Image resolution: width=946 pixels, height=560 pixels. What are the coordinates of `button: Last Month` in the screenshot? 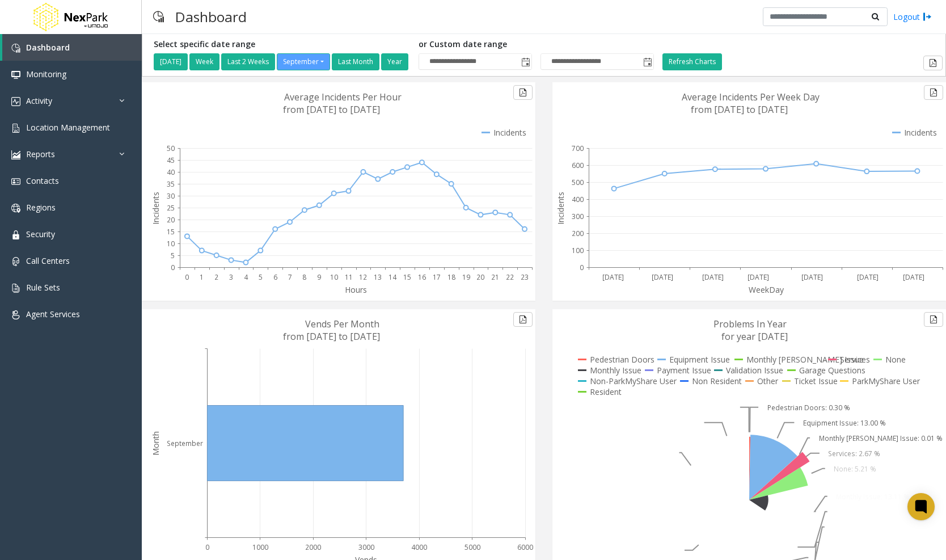 It's located at (356, 62).